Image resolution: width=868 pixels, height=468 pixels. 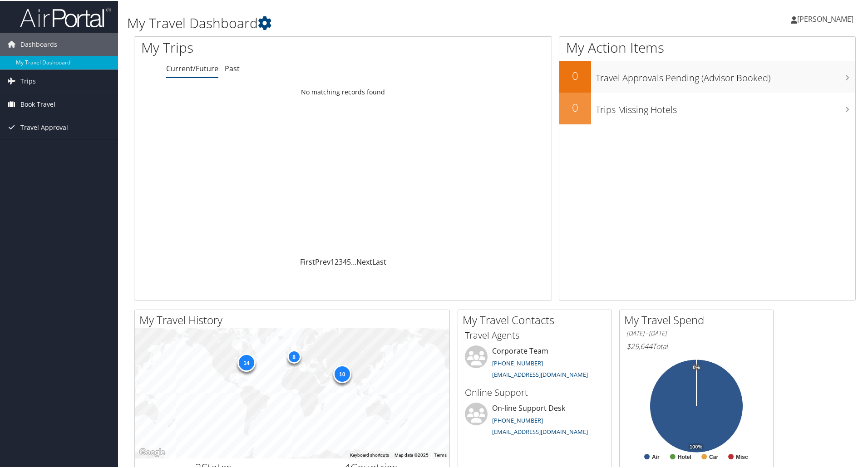 What do you see at coordinates (192, 68) in the screenshot?
I see `a: Current/Future` at bounding box center [192, 68].